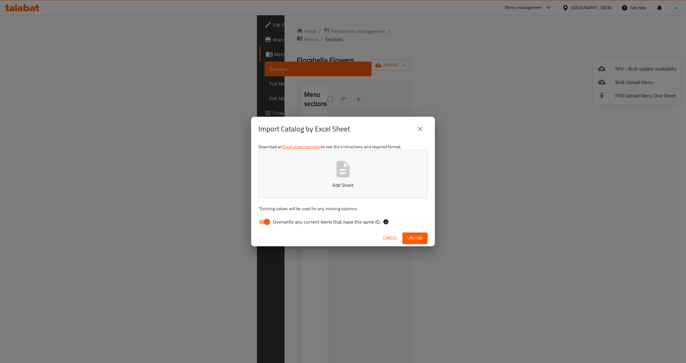  What do you see at coordinates (326, 222) in the screenshot?
I see `span: Overwrite any current items that have the same ID.` at bounding box center [326, 222].